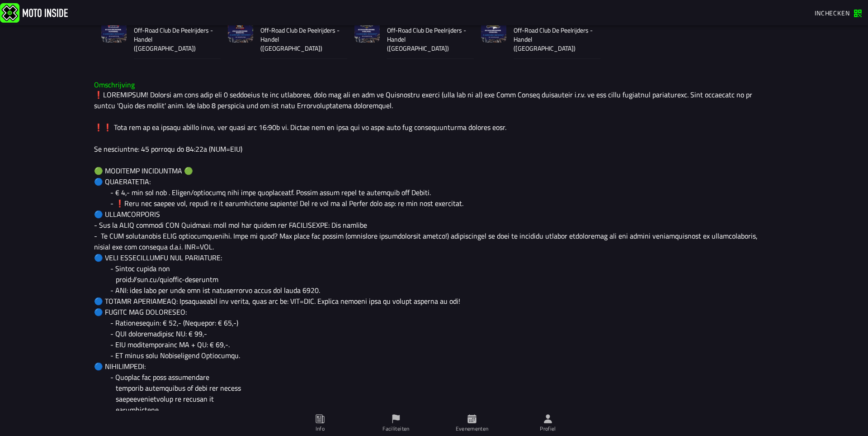  What do you see at coordinates (548, 428) in the screenshot?
I see `ion-label: Profiel` at bounding box center [548, 428].